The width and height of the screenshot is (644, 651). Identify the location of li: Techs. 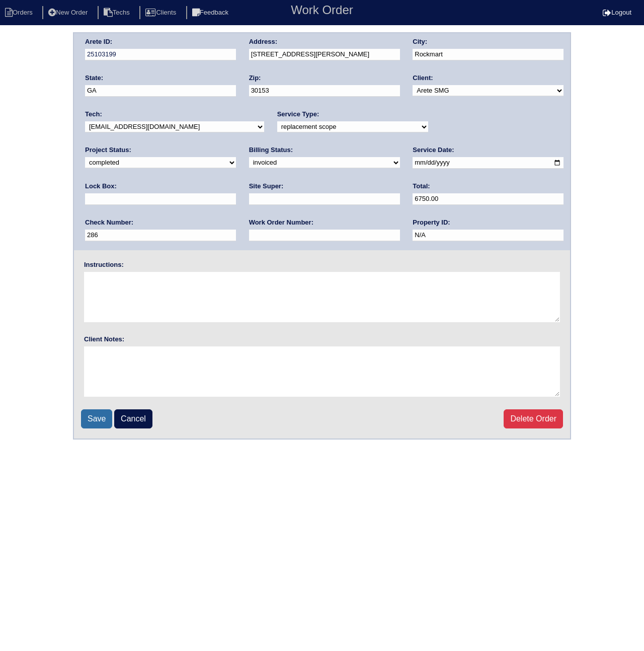
(118, 12).